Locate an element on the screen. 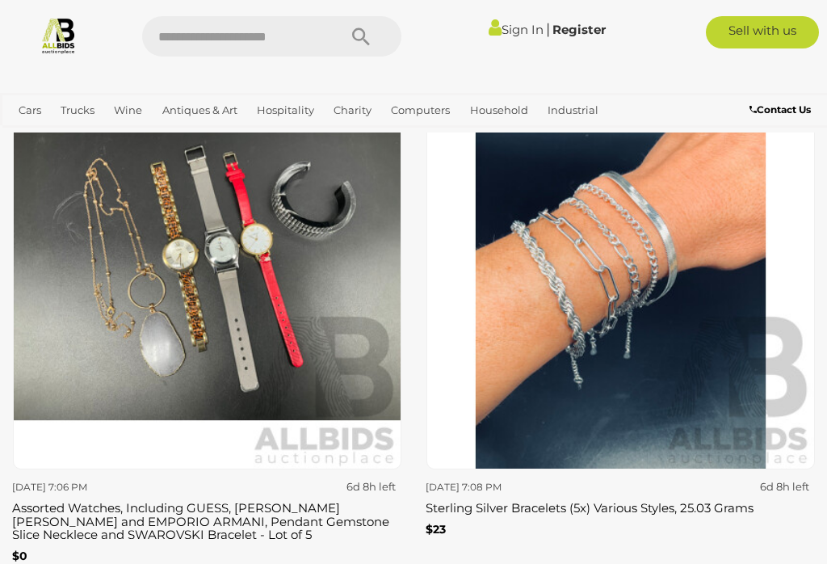 The width and height of the screenshot is (827, 564). img: Sterling Silver Bracelets (5x) Various Styles, 25.03 Grams is located at coordinates (620, 274).